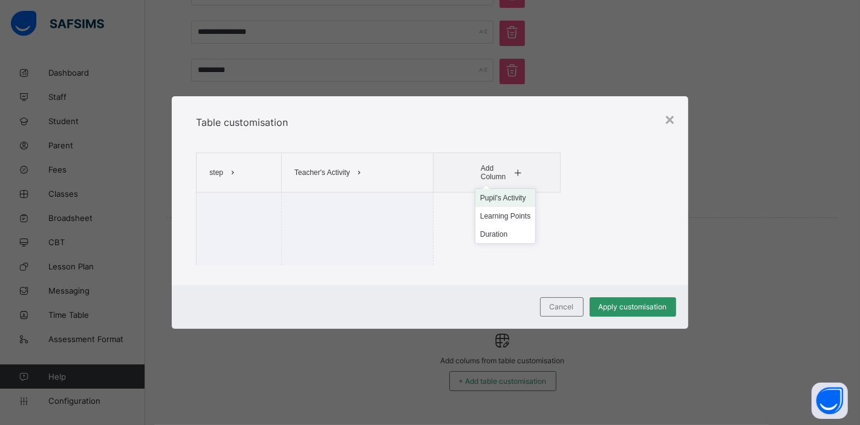 Image resolution: width=860 pixels, height=425 pixels. Describe the element at coordinates (322, 172) in the screenshot. I see `span: Teacher's Activity` at that location.